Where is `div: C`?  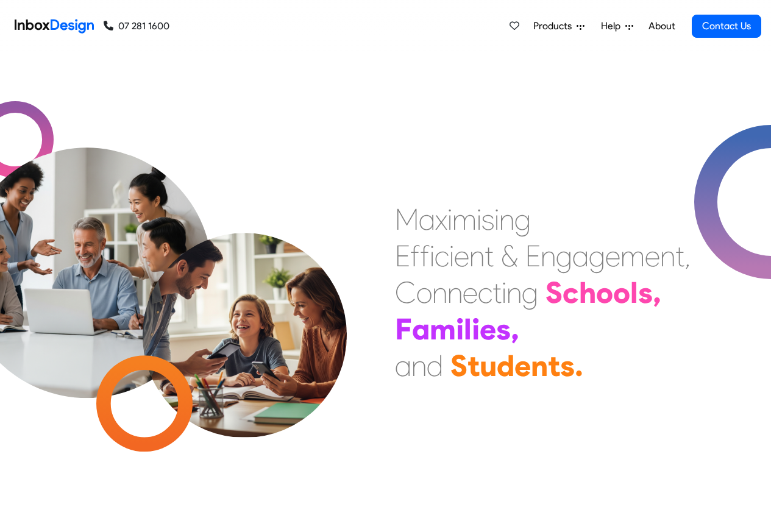 div: C is located at coordinates (405, 293).